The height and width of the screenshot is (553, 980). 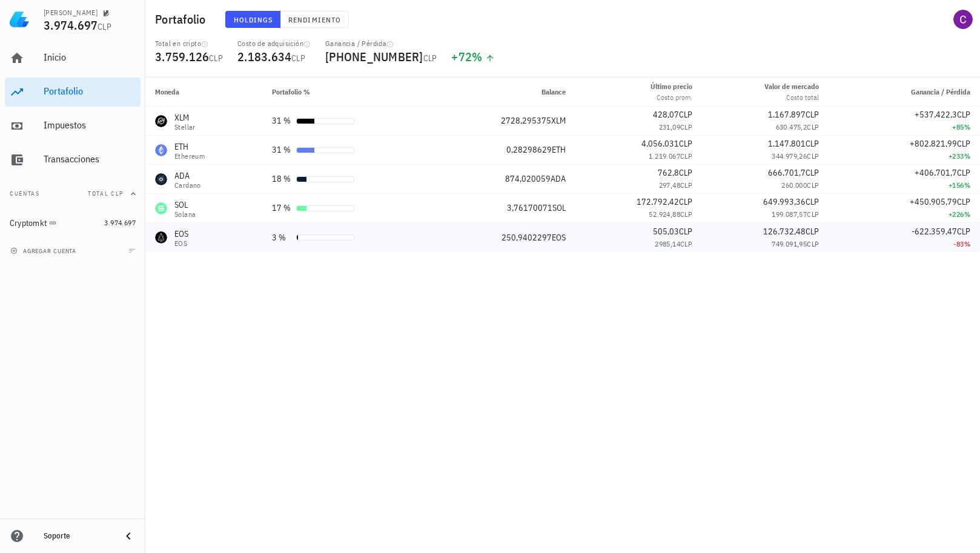 I want to click on div: Último precio, so click(x=671, y=86).